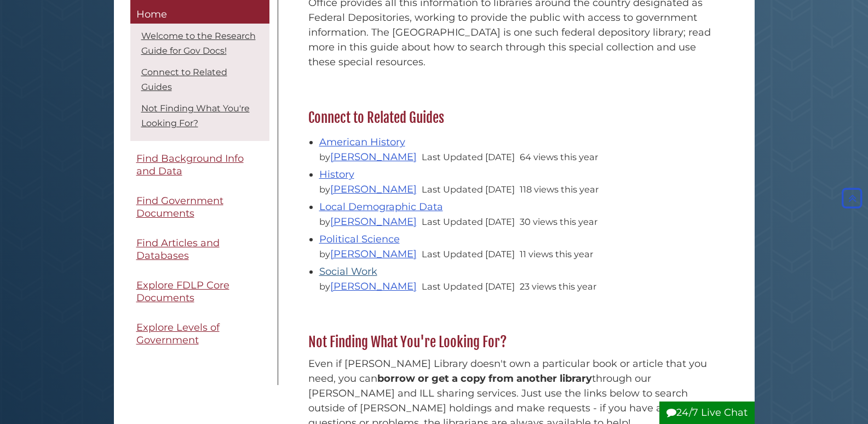 This screenshot has width=868, height=424. What do you see at coordinates (178, 334) in the screenshot?
I see `span: Explore Levels of Government` at bounding box center [178, 334].